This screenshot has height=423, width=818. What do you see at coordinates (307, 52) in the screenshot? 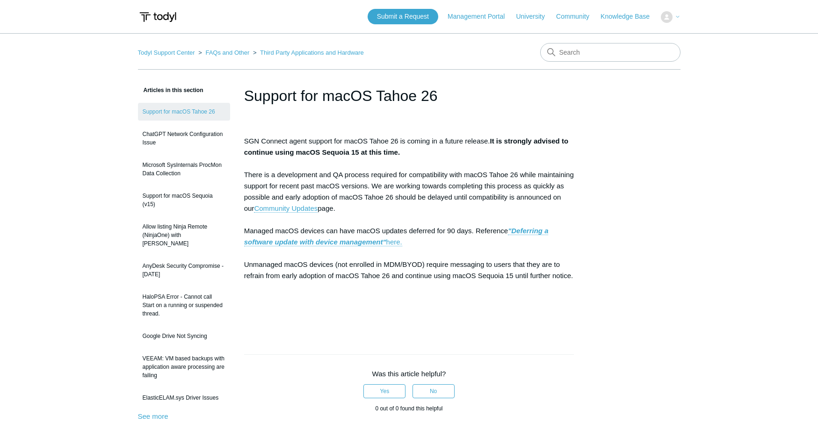
I see `li: Third Party Applications and Hardware` at bounding box center [307, 52].